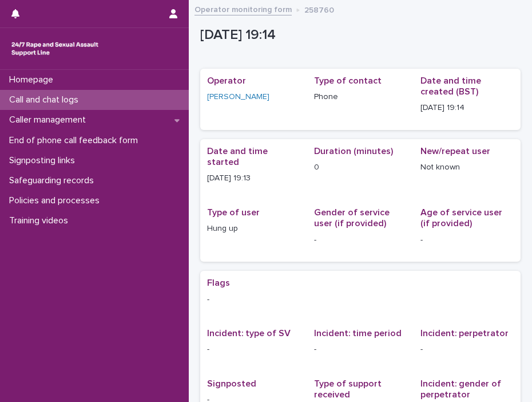 This screenshot has height=402, width=532. I want to click on span: Signposted, so click(232, 384).